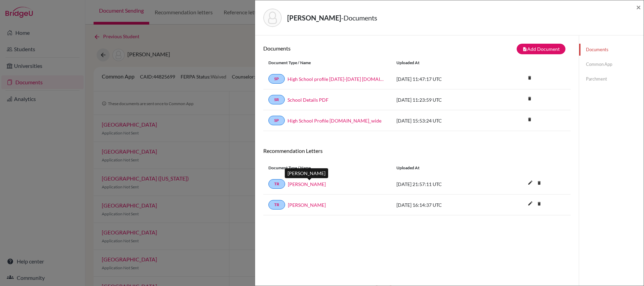 The height and width of the screenshot is (286, 644). I want to click on h6: Documents, so click(340, 48).